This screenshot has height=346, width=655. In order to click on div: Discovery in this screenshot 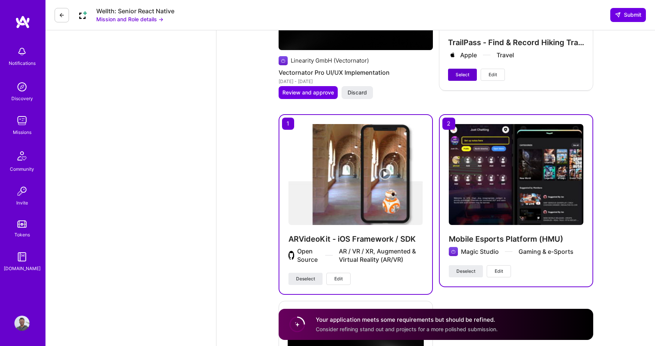, I will do `click(22, 98)`.